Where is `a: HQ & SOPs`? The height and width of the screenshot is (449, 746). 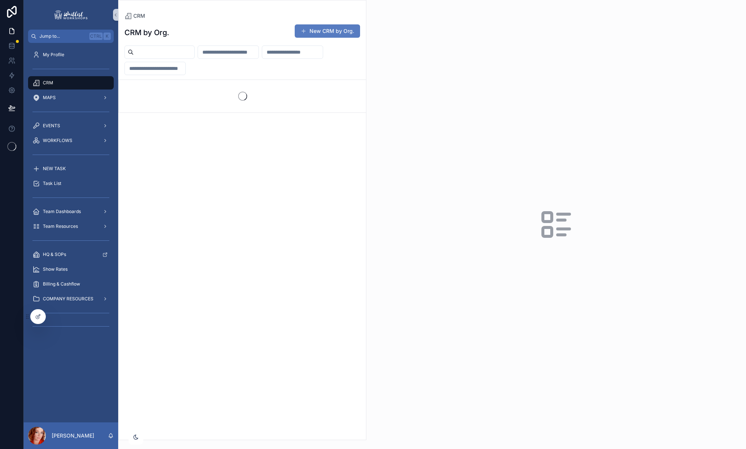 a: HQ & SOPs is located at coordinates (71, 254).